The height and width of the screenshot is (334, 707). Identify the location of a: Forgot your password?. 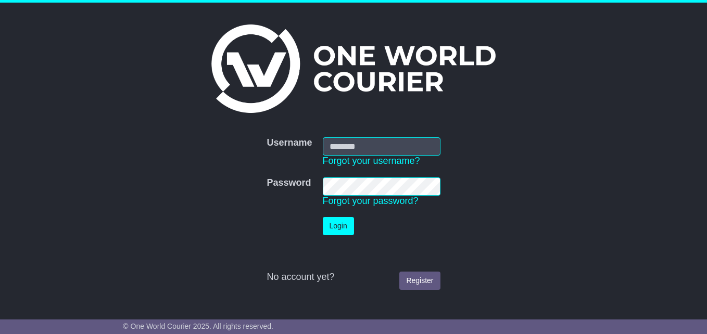
(371, 201).